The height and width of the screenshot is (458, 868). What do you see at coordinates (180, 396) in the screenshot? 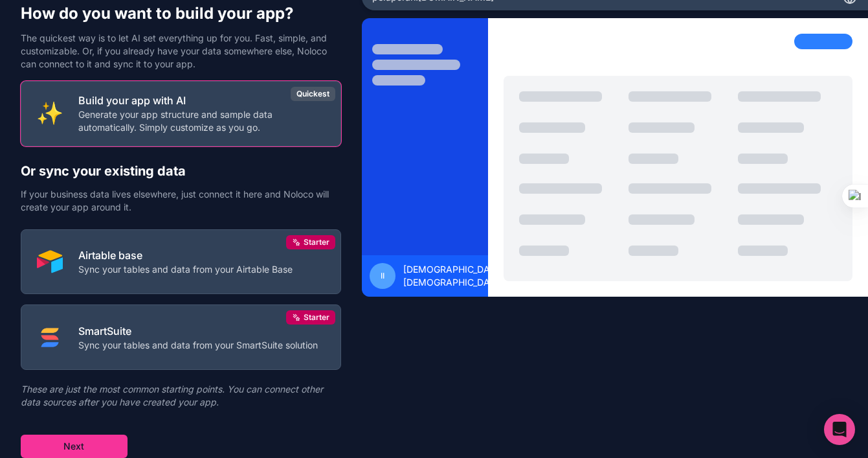
I see `p: These are just the most common starting points. You can connect other data sources after you have...` at bounding box center [180, 396].